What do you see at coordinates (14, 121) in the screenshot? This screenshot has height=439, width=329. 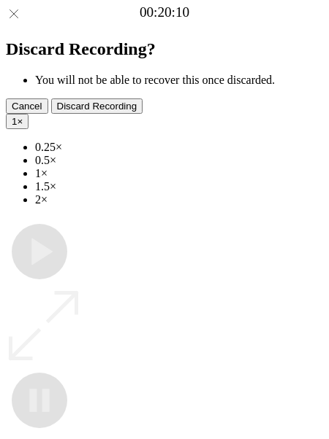 I see `span: 1` at bounding box center [14, 121].